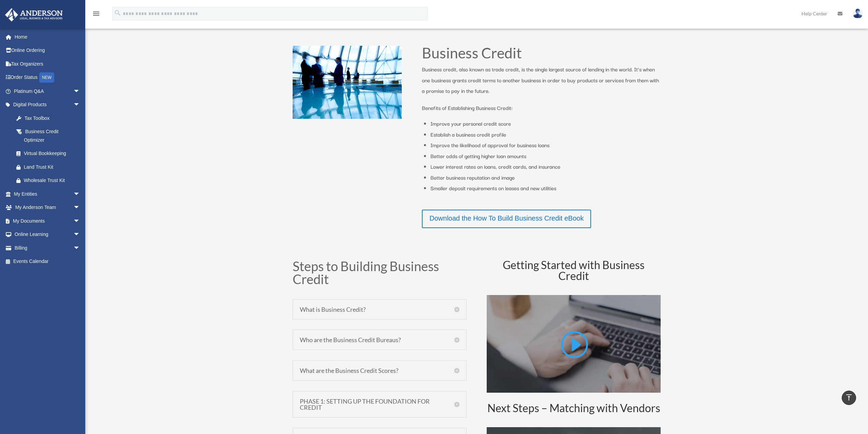 The height and width of the screenshot is (434, 868). I want to click on a: Billingarrow_drop_down, so click(47, 248).